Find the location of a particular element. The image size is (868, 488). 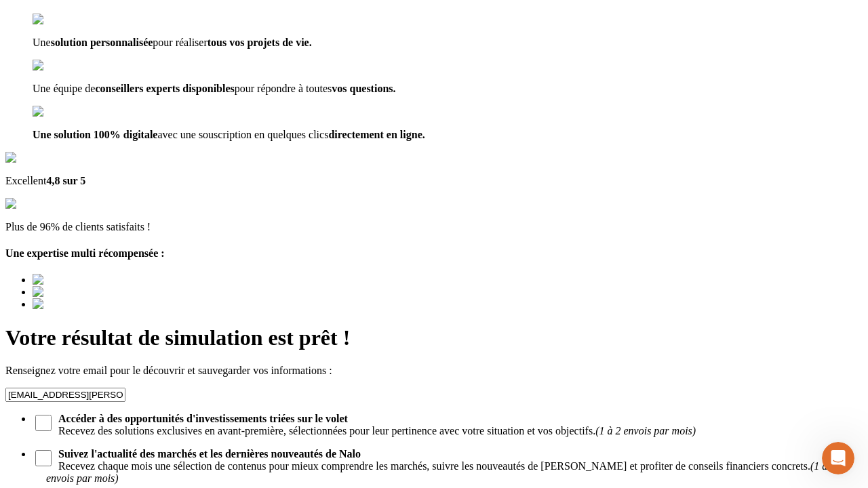

span: solution personnalisée is located at coordinates (102, 42).